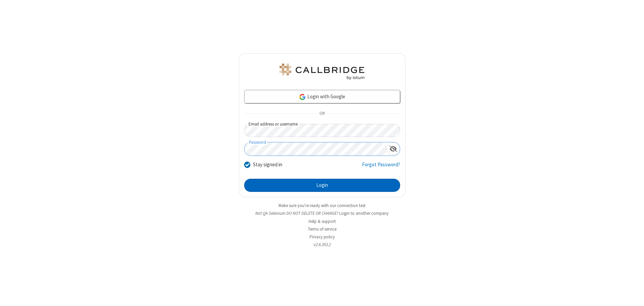 The height and width of the screenshot is (306, 644). Describe the element at coordinates (322, 237) in the screenshot. I see `a: Privacy policy` at that location.